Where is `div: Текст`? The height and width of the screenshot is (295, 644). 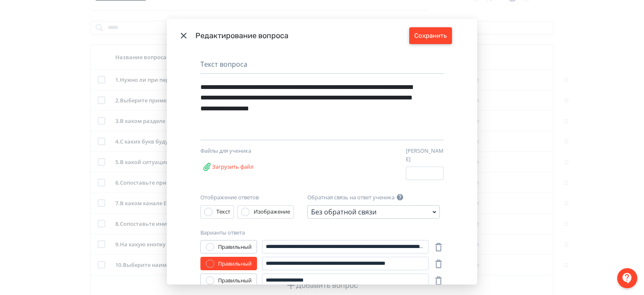 div: Текст is located at coordinates (223, 212).